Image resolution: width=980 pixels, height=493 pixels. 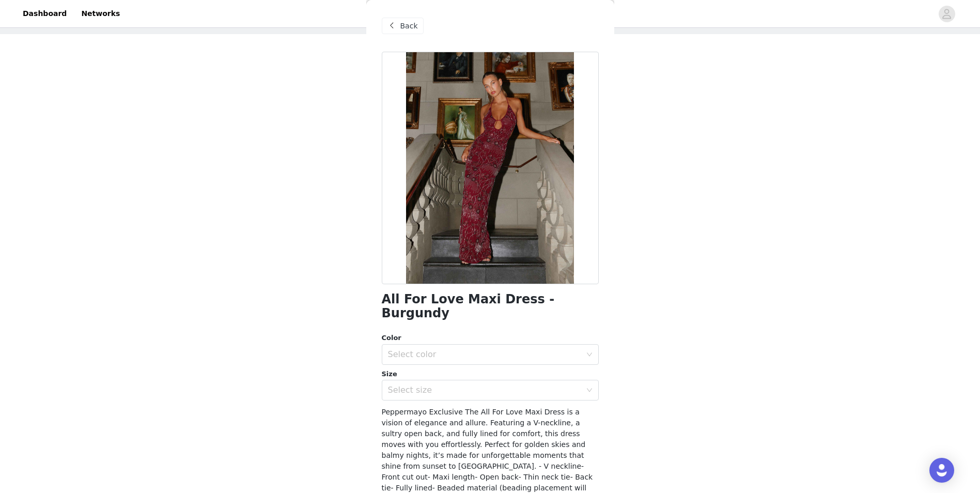 I want to click on div: Size, so click(x=490, y=374).